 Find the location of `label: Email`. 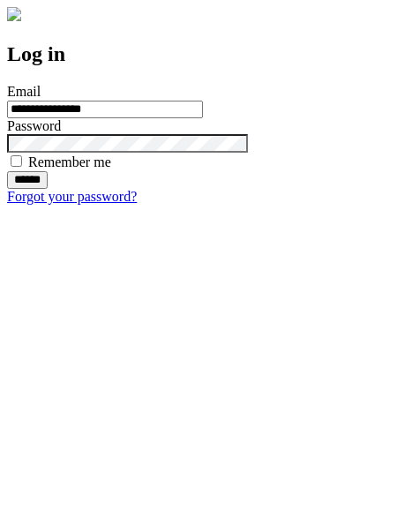

label: Email is located at coordinates (24, 91).